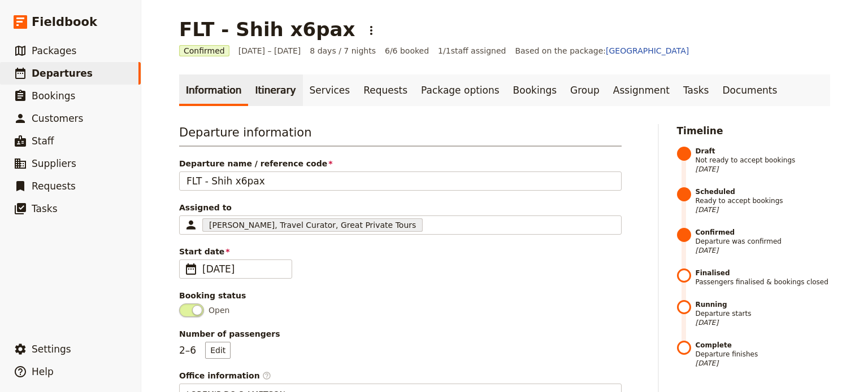  What do you see at coordinates (330, 91) in the screenshot?
I see `a: Services` at bounding box center [330, 91].